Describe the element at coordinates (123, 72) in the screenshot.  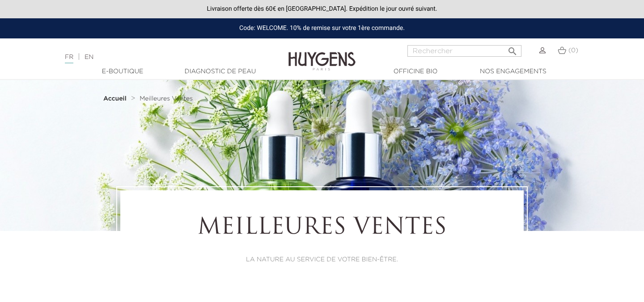
I see `a: E-Boutique` at that location.